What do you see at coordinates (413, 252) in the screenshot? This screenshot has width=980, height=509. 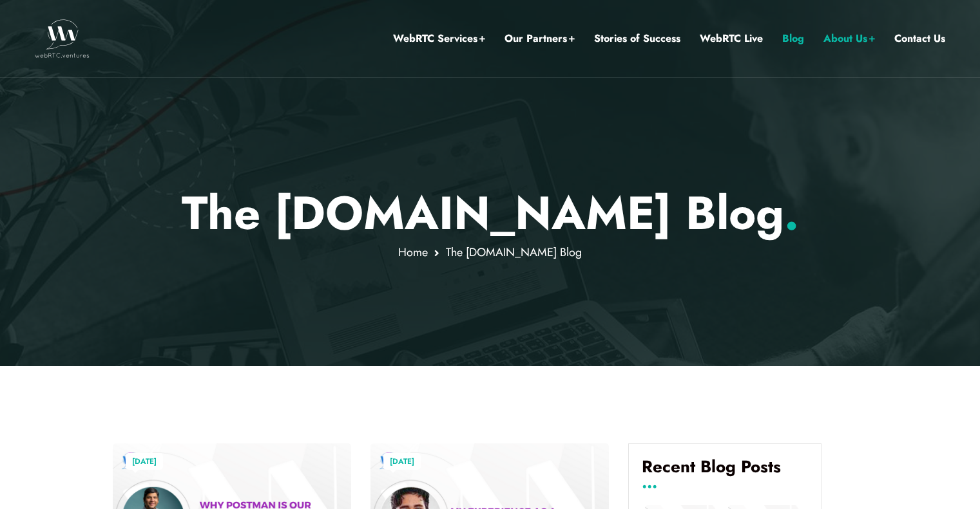 I see `span: Home` at bounding box center [413, 252].